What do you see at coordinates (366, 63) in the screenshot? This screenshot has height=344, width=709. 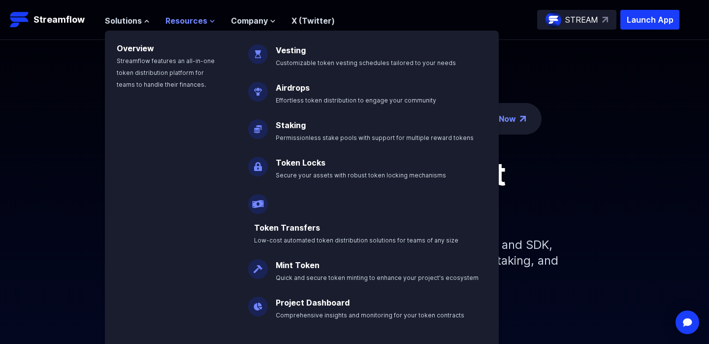 I see `span: Customizable token vesting schedules tailored to your needs` at bounding box center [366, 63].